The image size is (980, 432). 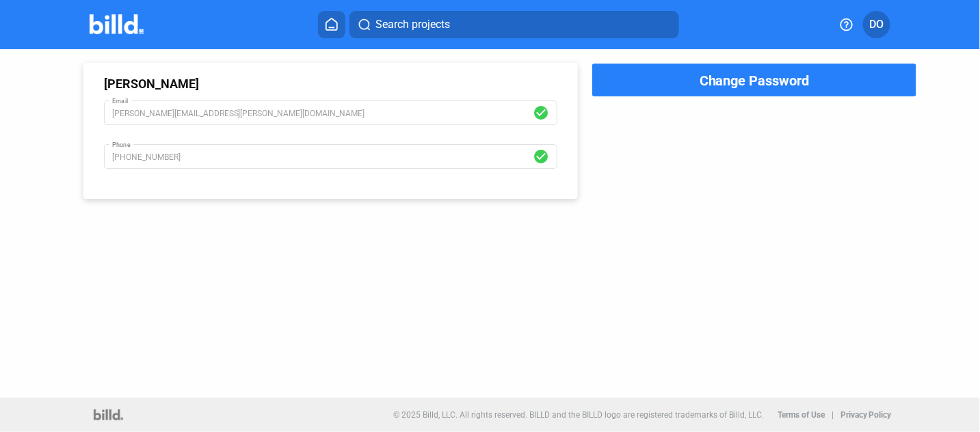 What do you see at coordinates (866, 415) in the screenshot?
I see `b: Privacy Policy` at bounding box center [866, 415].